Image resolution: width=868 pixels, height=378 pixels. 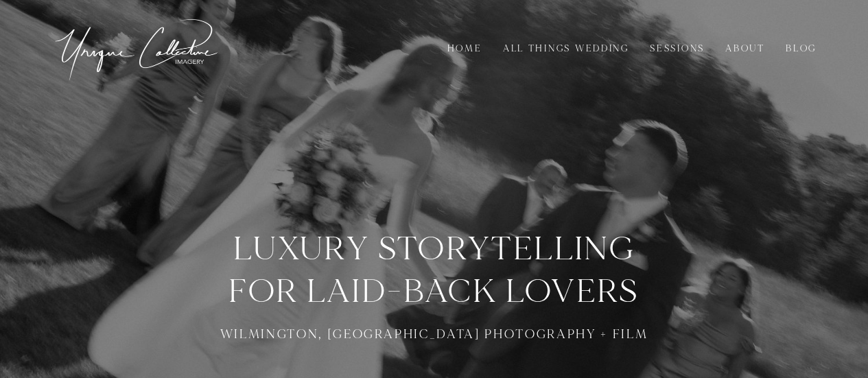 What do you see at coordinates (301, 249) in the screenshot?
I see `span: Luxury` at bounding box center [301, 249].